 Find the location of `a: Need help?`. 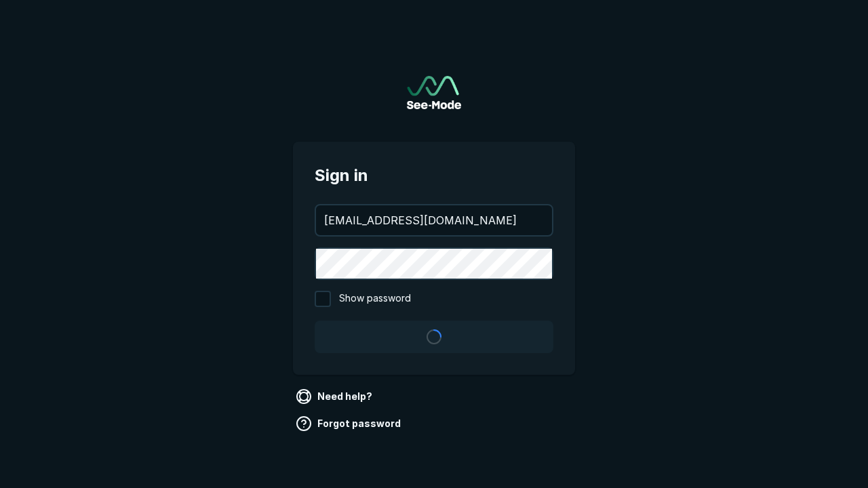

a: Need help? is located at coordinates (335, 397).